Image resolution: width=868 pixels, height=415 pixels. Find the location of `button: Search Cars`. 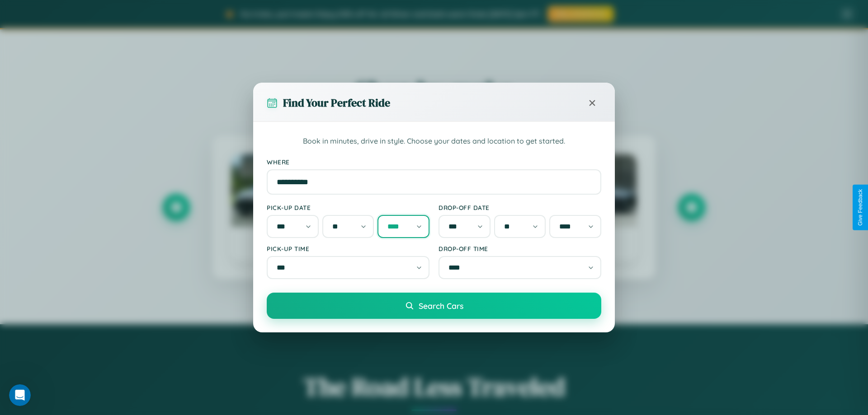

button: Search Cars is located at coordinates (434, 306).